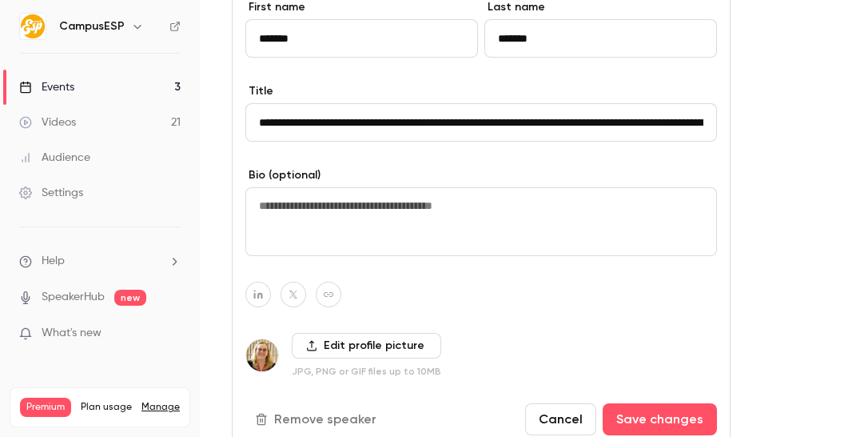  I want to click on button: Remove speaker, so click(318, 419).